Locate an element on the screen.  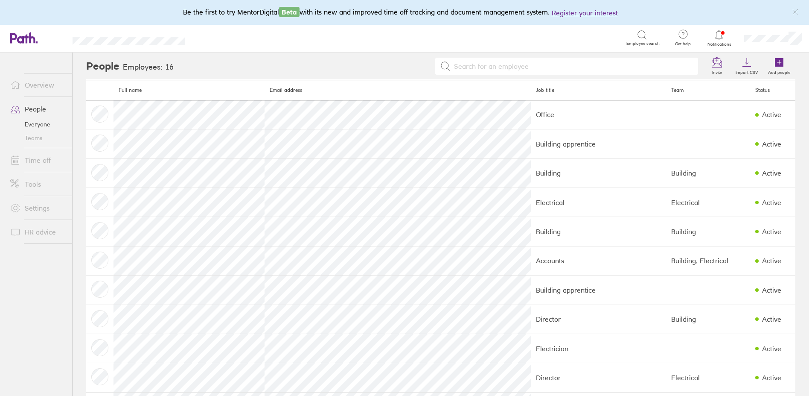
div: Search is located at coordinates (219, 38).